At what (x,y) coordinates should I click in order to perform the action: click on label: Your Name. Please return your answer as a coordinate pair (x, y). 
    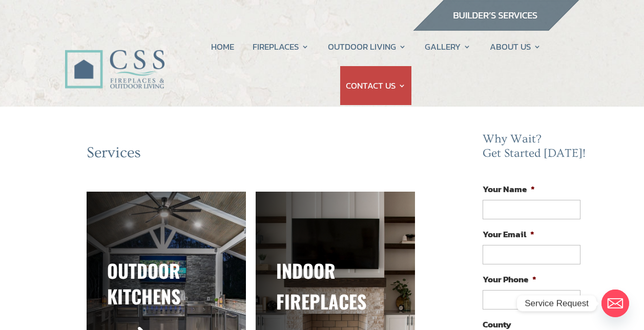
    Looking at the image, I should click on (509, 189).